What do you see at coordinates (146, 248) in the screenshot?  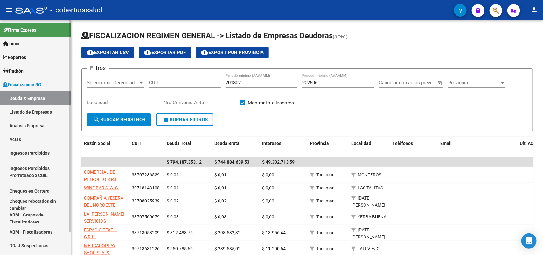 I see `span: 30718631226` at bounding box center [146, 248].